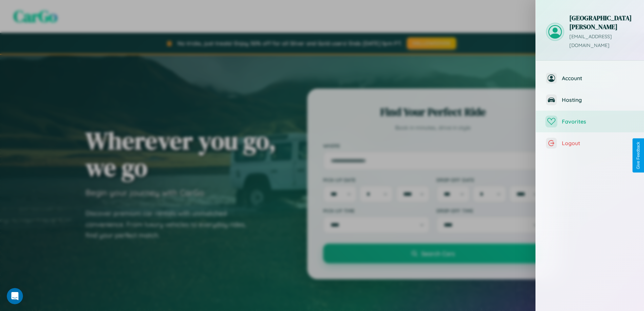 This screenshot has height=311, width=644. I want to click on span: Logout, so click(598, 143).